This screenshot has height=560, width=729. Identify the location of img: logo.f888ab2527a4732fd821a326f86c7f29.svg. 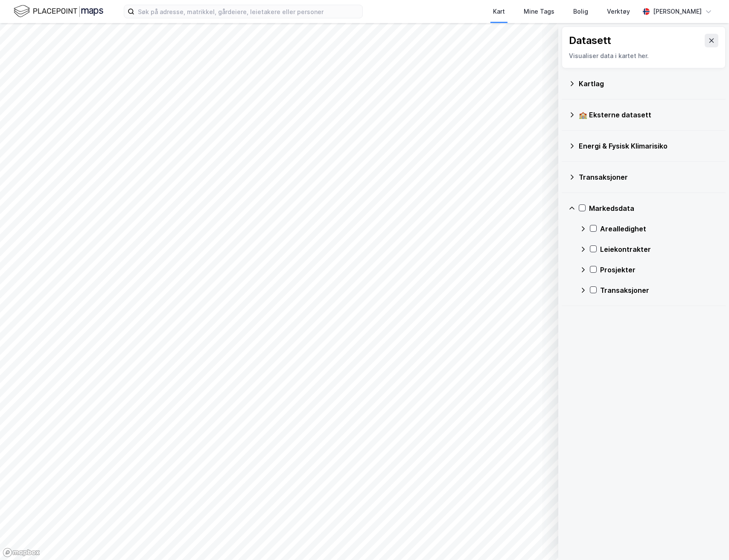
(58, 11).